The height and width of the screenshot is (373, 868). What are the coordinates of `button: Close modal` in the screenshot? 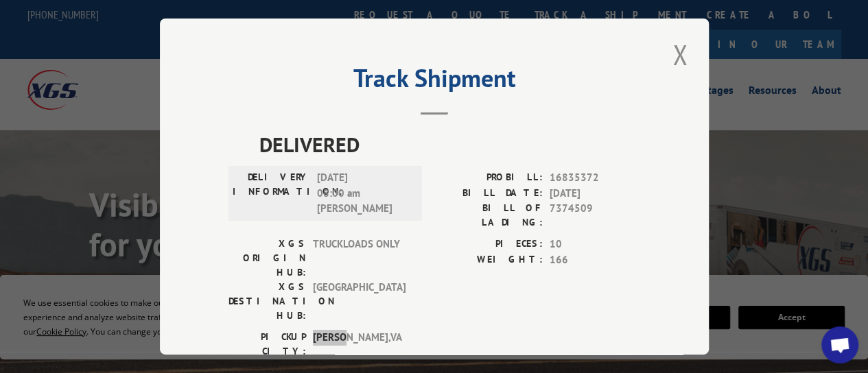 It's located at (680, 54).